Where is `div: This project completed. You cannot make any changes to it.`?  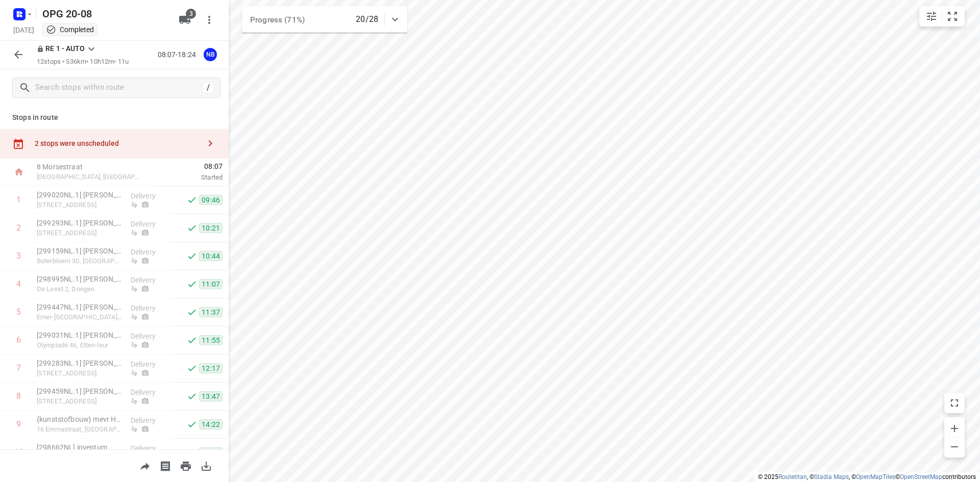 div: This project completed. You cannot make any changes to it. is located at coordinates (70, 30).